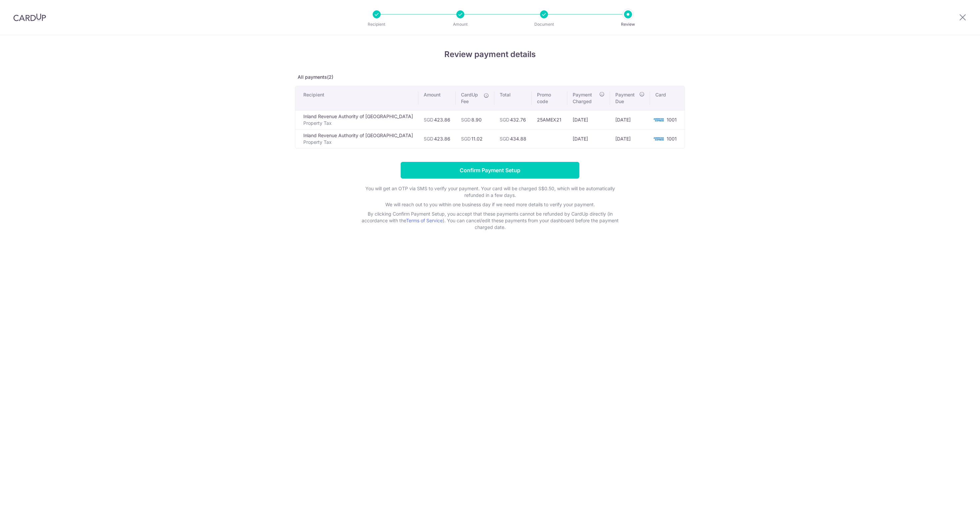 This screenshot has height=522, width=980. Describe the element at coordinates (475, 139) in the screenshot. I see `td: 11.02` at that location.